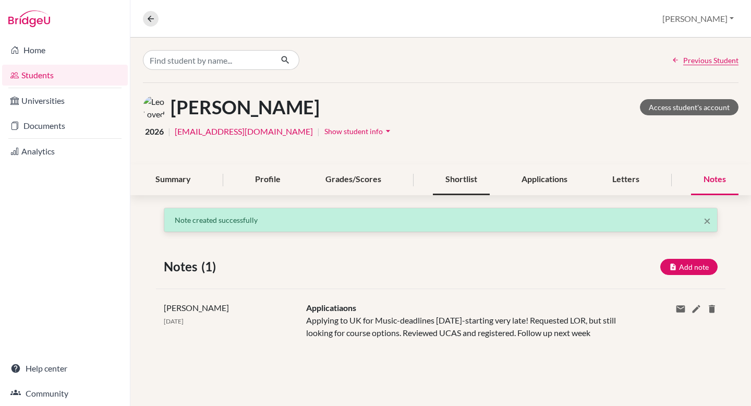 The width and height of the screenshot is (751, 406). Describe the element at coordinates (208, 60) in the screenshot. I see `input: Find student by name...` at that location.